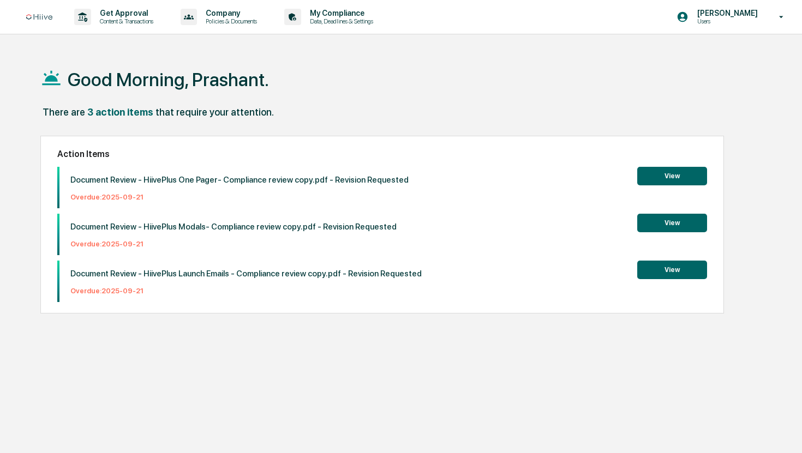 The height and width of the screenshot is (453, 802). What do you see at coordinates (64, 112) in the screenshot?
I see `div: There are` at bounding box center [64, 112].